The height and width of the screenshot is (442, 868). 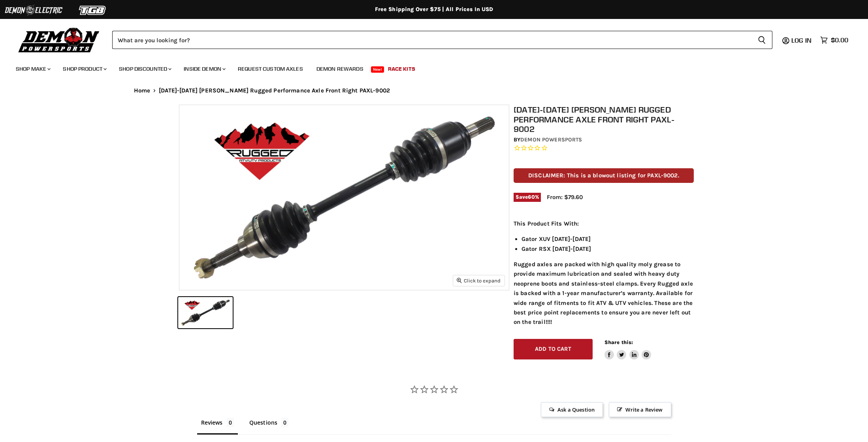 What do you see at coordinates (205, 312) in the screenshot?
I see `button: 2011-2022 John Deere Rugged Performance Axle Front Right PAXL-9002 thumbnail` at bounding box center [205, 312].